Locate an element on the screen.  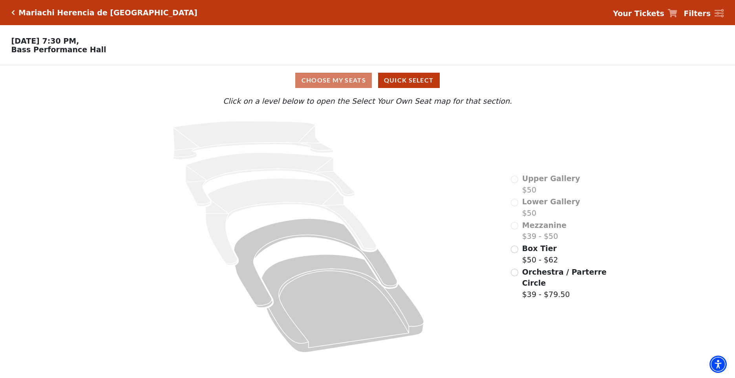
path: Orchestra / Parterre Circle - Seats Available: 644 is located at coordinates (343, 303).